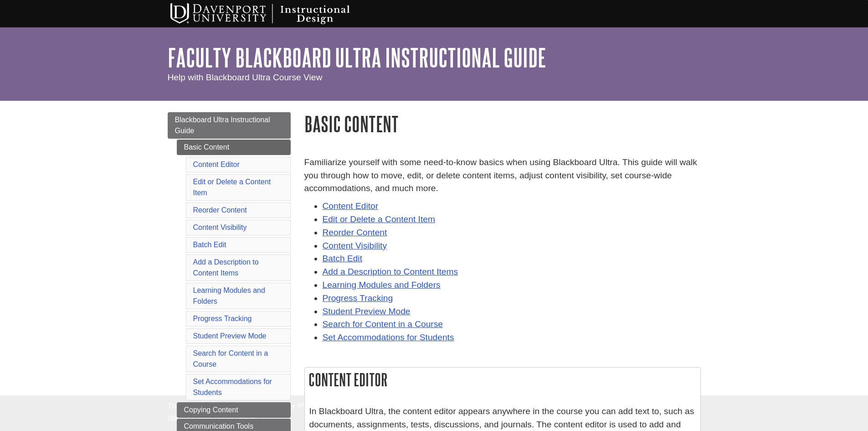 Image resolution: width=868 pixels, height=431 pixels. I want to click on p: Familiarize yourself with some need-to-know basics when using Blackboard Ultra. This guide will w..., so click(503, 176).